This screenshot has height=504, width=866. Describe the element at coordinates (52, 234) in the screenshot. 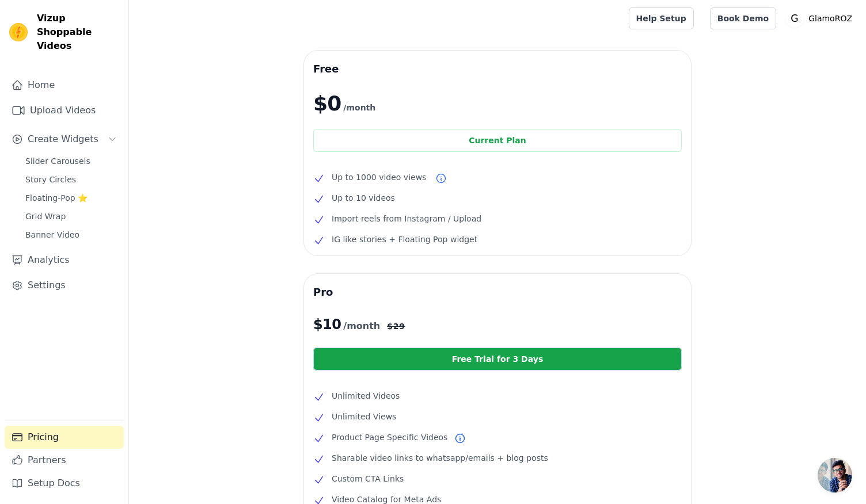

I see `span: Banner Video` at that location.